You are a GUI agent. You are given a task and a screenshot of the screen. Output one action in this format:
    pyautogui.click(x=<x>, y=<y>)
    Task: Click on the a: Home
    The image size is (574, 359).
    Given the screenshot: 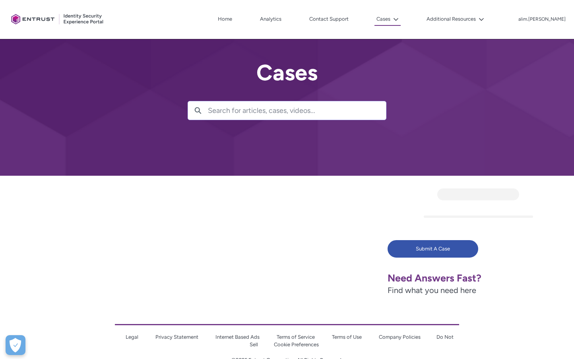 What is the action you would take?
    pyautogui.click(x=225, y=19)
    